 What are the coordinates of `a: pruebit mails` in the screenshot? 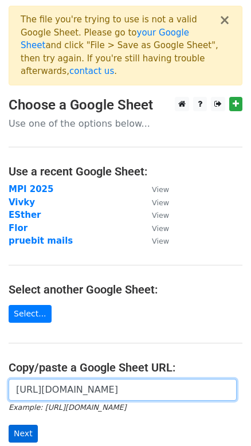 It's located at (41, 241).